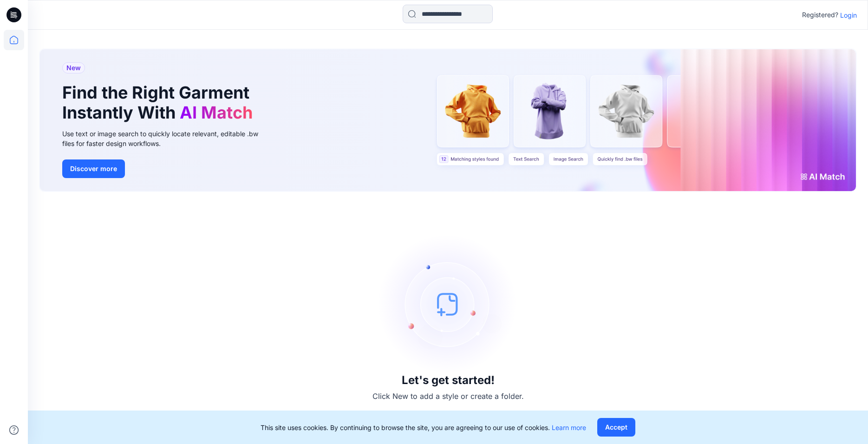 The height and width of the screenshot is (444, 868). Describe the element at coordinates (569, 428) in the screenshot. I see `a: Learn more` at that location.